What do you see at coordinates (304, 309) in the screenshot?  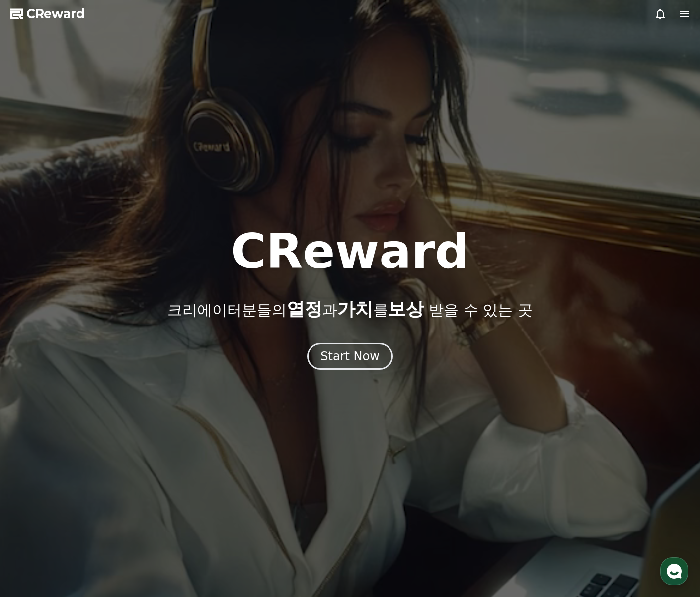 I see `span: 열정` at bounding box center [304, 309].